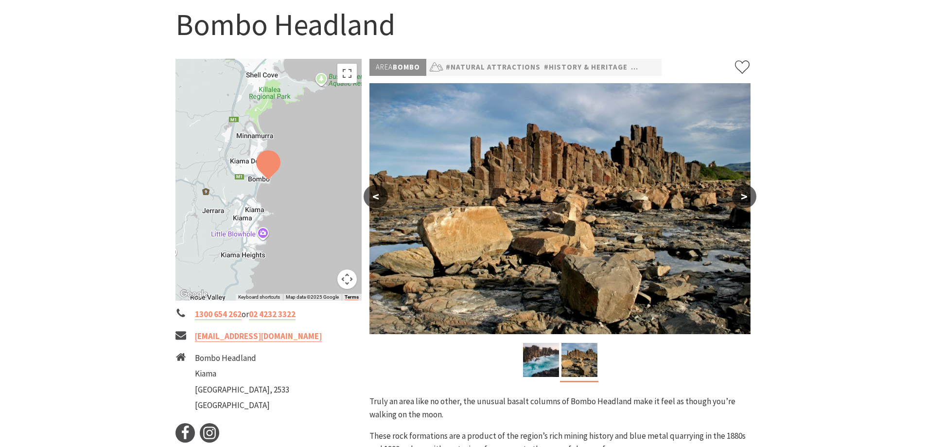 The image size is (926, 447). Describe the element at coordinates (218, 314) in the screenshot. I see `a: 1300 654 262` at that location.